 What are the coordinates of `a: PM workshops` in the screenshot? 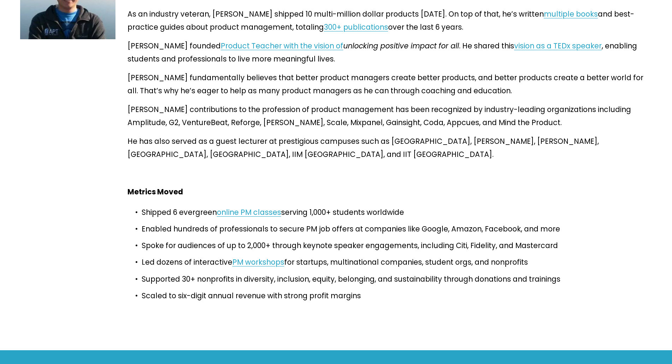 It's located at (258, 262).